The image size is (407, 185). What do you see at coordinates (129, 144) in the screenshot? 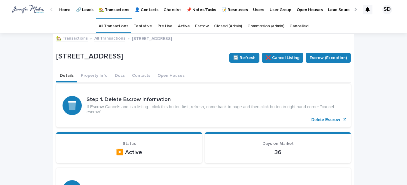
I see `span: Status` at bounding box center [129, 144].